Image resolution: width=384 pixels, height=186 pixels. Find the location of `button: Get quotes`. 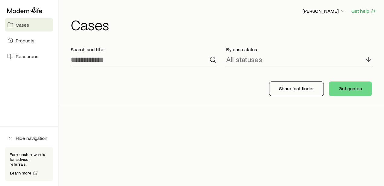

button: Get quotes is located at coordinates (350, 89).